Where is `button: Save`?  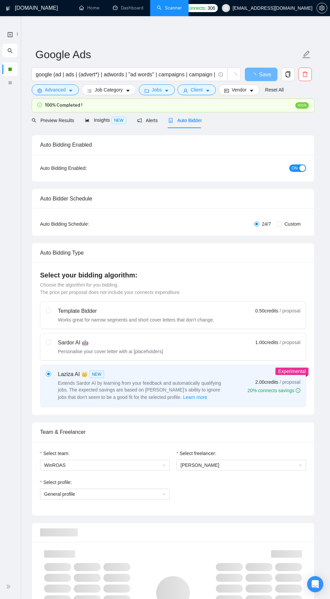
button: Save is located at coordinates (261, 74).